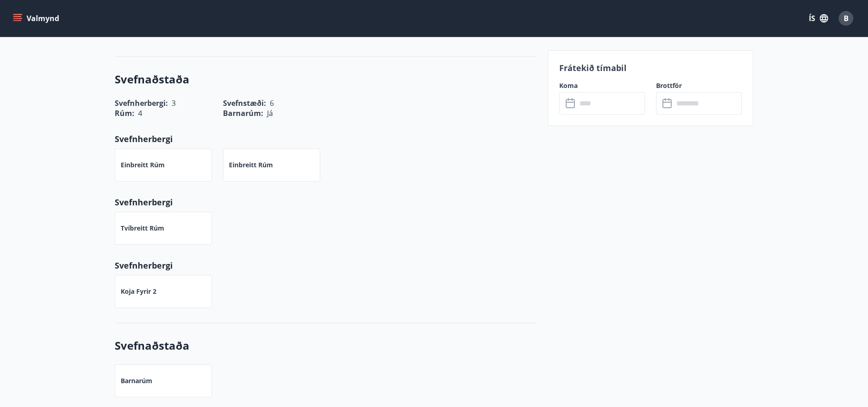 This screenshot has height=407, width=868. What do you see at coordinates (818, 18) in the screenshot?
I see `button: ÍS` at bounding box center [818, 18].